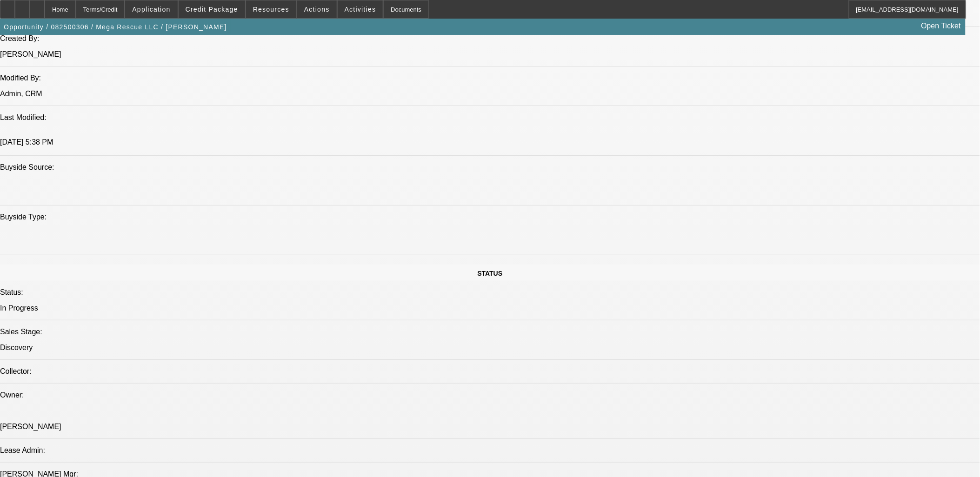 This screenshot has height=477, width=980. Describe the element at coordinates (211, 9) in the screenshot. I see `span: Credit Package` at that location.